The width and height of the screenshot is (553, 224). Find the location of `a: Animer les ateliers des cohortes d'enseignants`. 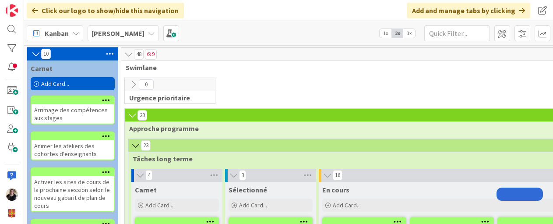

a: Animer les ateliers des cohortes d'enseignants is located at coordinates (73, 146).